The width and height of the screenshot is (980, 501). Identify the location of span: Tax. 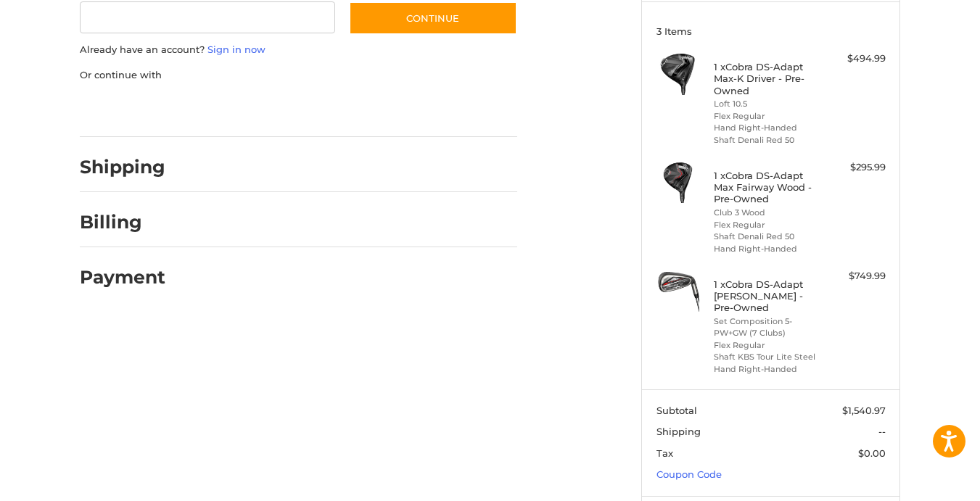
(664, 453).